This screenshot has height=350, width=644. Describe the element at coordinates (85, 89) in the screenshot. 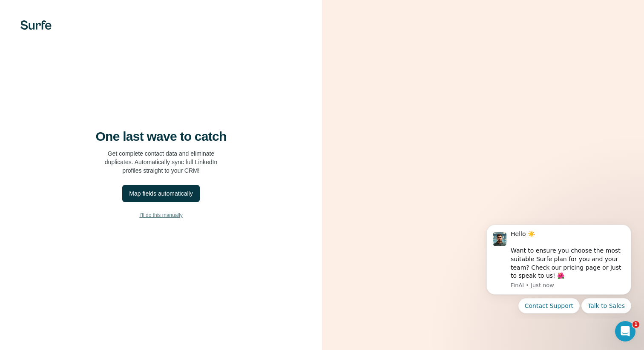

I see `div: Quick reply options` at that location.